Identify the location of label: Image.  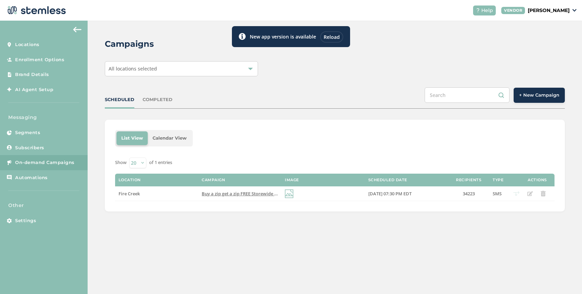
(292, 180).